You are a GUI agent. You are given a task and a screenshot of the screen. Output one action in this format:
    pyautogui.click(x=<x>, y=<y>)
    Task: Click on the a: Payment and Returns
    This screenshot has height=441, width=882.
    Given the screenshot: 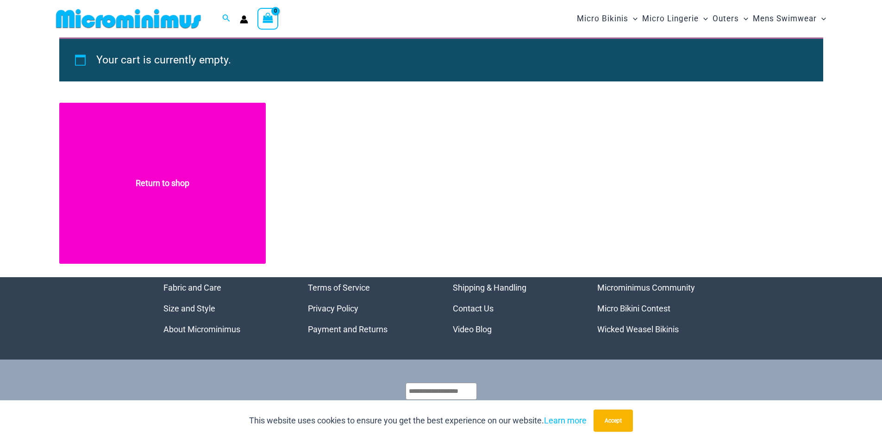 What is the action you would take?
    pyautogui.click(x=348, y=329)
    